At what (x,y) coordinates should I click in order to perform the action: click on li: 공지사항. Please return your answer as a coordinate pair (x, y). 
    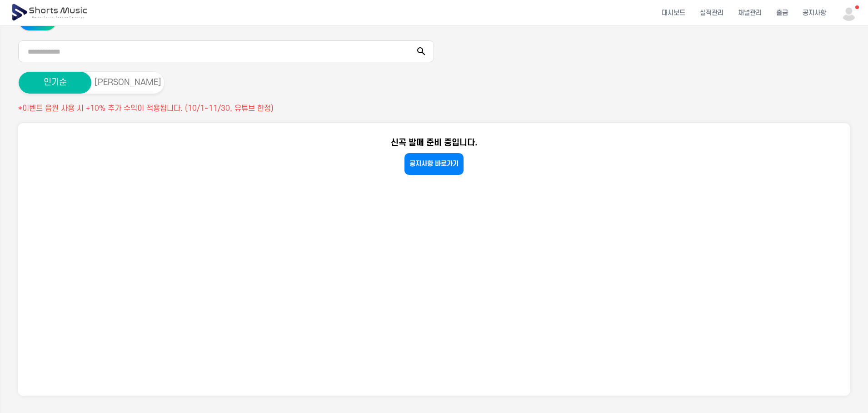
    Looking at the image, I should click on (814, 13).